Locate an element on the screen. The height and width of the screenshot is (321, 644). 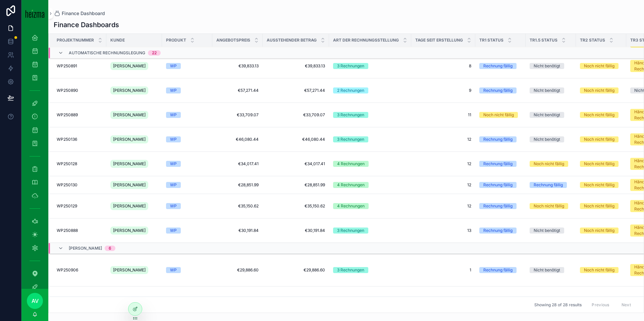
div: scrollable content is located at coordinates (35, 158).